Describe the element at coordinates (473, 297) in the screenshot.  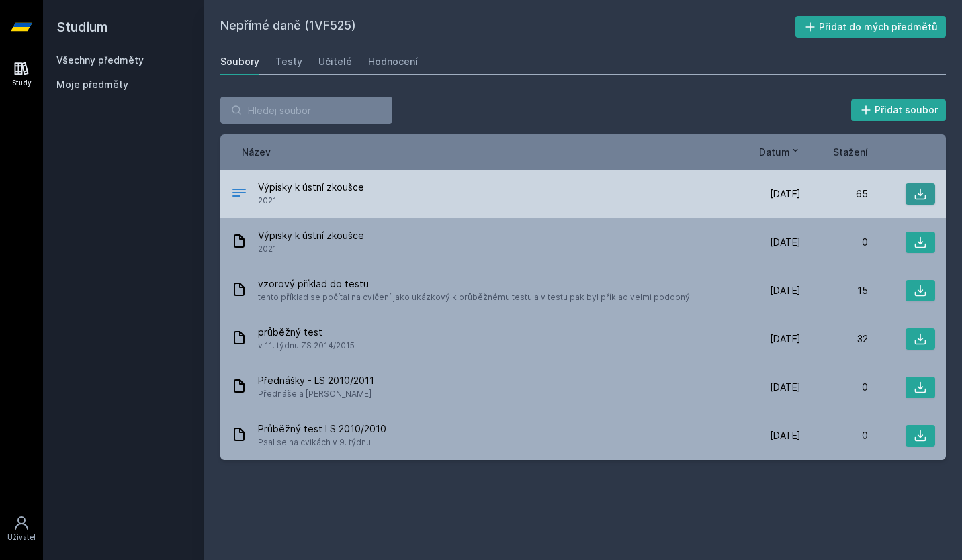
I see `span: tento příklad se počítal na cvičení jako ukázkový k průběžnému testu a v testu pak byl příklad ve...` at that location.